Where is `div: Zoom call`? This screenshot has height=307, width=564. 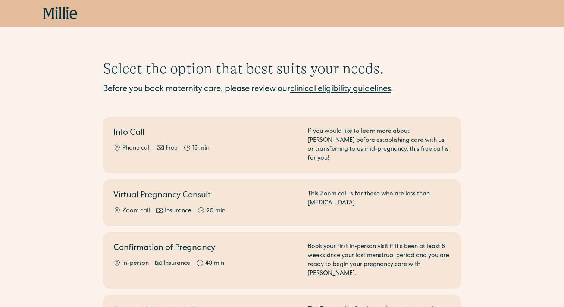 div: Zoom call is located at coordinates (136, 211).